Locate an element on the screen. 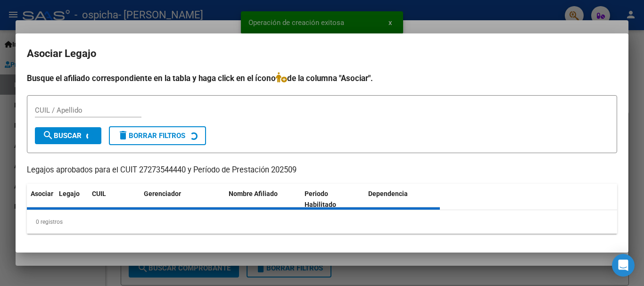 Image resolution: width=644 pixels, height=286 pixels. div: 0 registros is located at coordinates (322, 222).